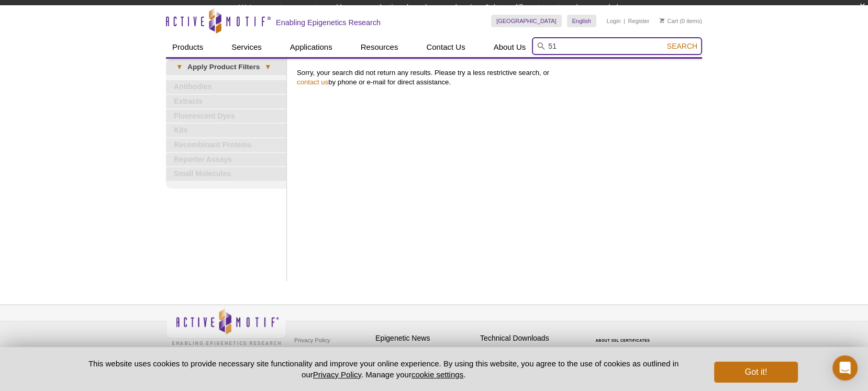  What do you see at coordinates (669, 21) in the screenshot?
I see `a: Cart` at bounding box center [669, 21].